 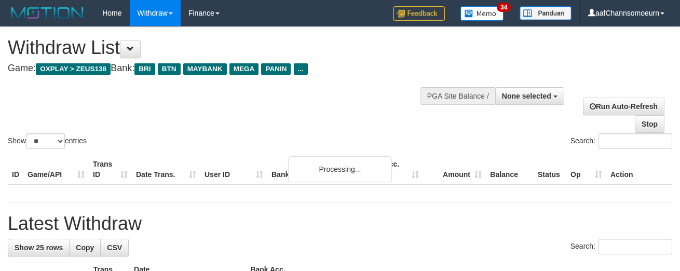 I want to click on h1: Latest Withdraw, so click(x=340, y=224).